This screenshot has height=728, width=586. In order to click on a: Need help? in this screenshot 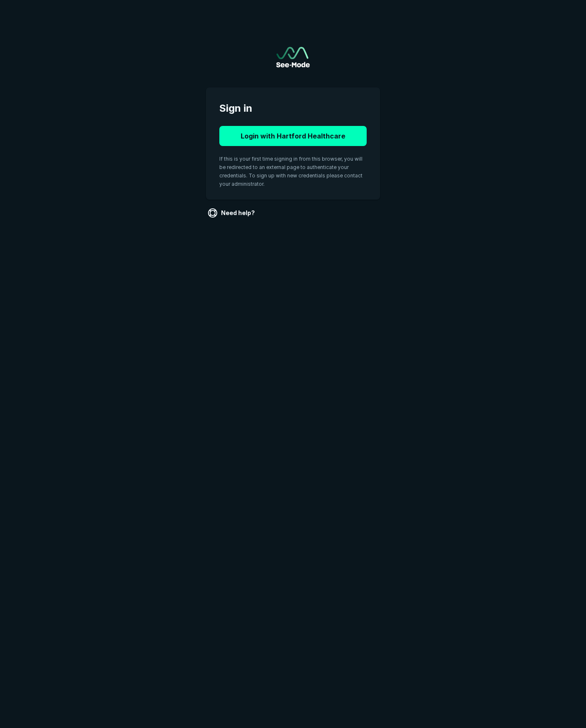, I will do `click(232, 213)`.